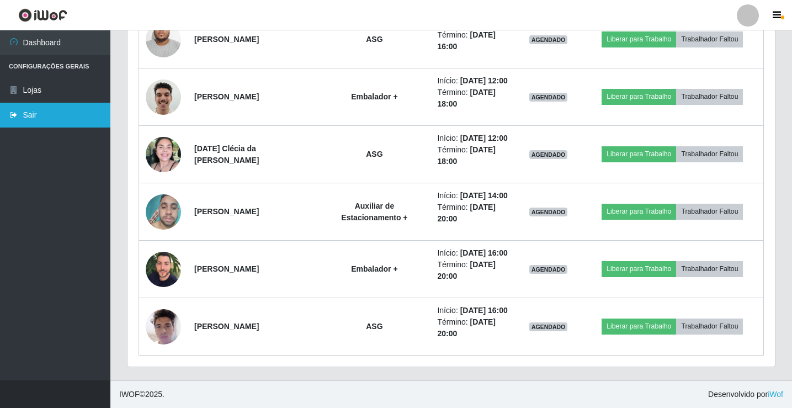 The image size is (792, 408). I want to click on span: Desenvolvido por, so click(746, 394).